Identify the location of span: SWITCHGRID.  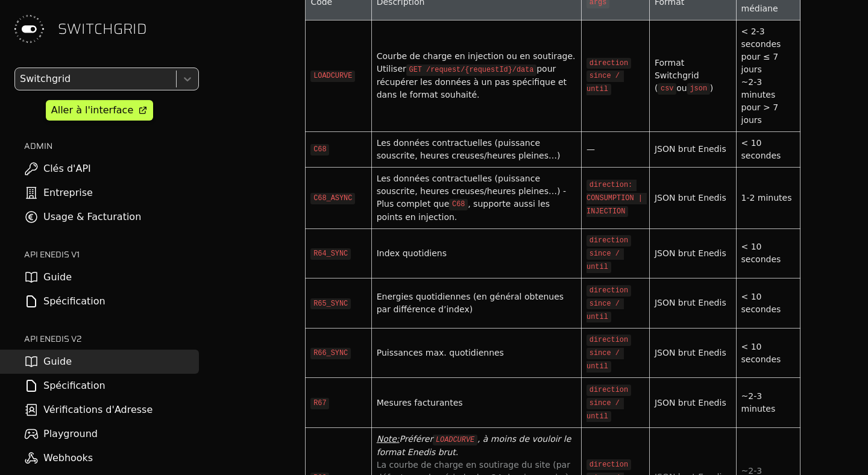
(103, 29).